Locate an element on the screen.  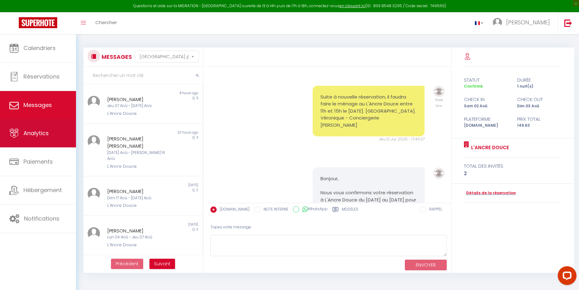
span: Notifications is located at coordinates (42, 218).